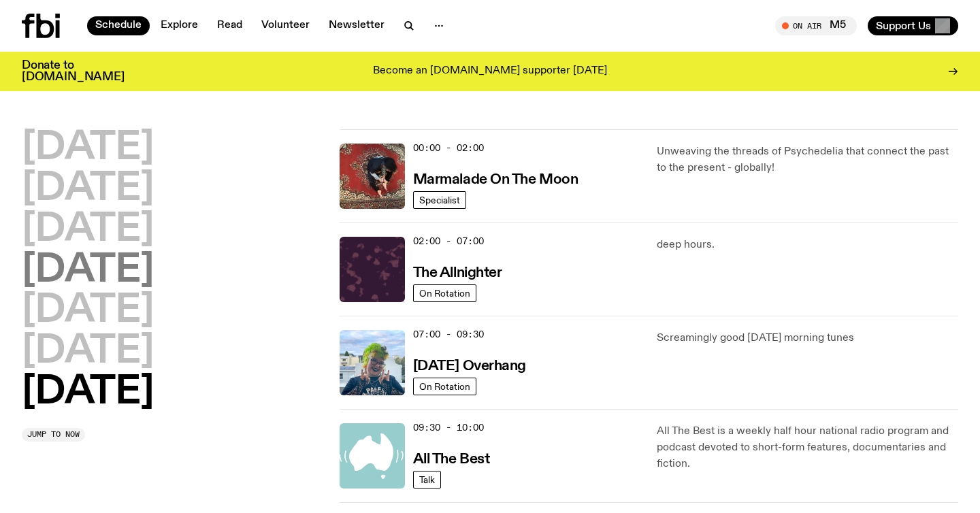 The width and height of the screenshot is (980, 513). Describe the element at coordinates (426, 479) in the screenshot. I see `span: Talk` at that location.